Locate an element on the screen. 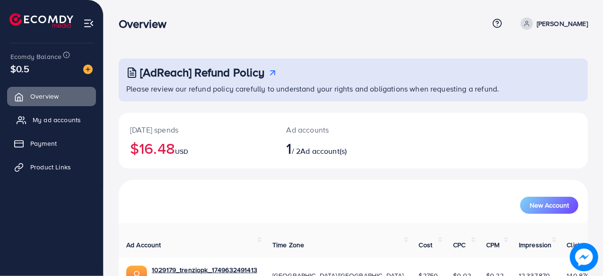 This screenshot has width=603, height=276. span: Ad account(s) is located at coordinates (323, 151).